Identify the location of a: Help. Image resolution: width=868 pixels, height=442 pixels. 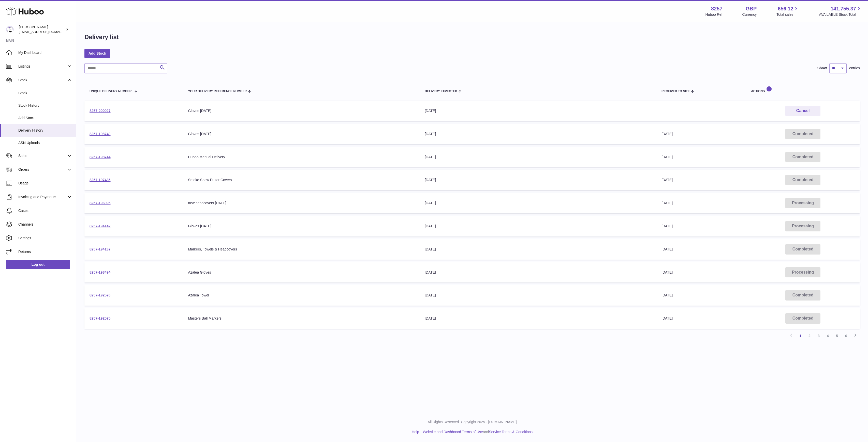
(415, 432).